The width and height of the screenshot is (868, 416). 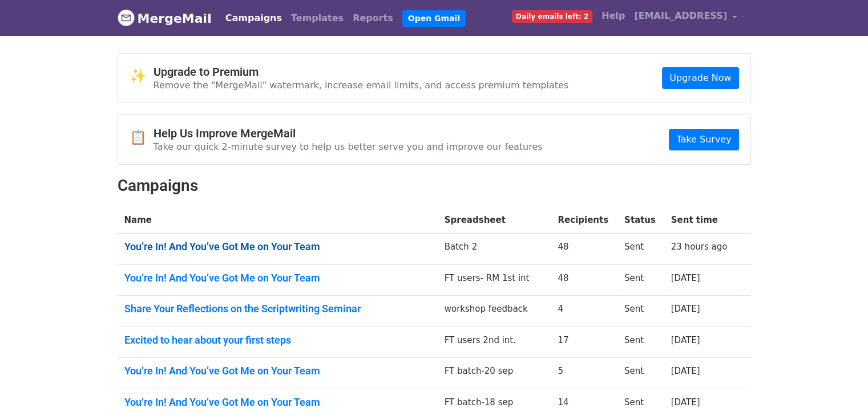 I want to click on a: Upgrade Now, so click(x=700, y=78).